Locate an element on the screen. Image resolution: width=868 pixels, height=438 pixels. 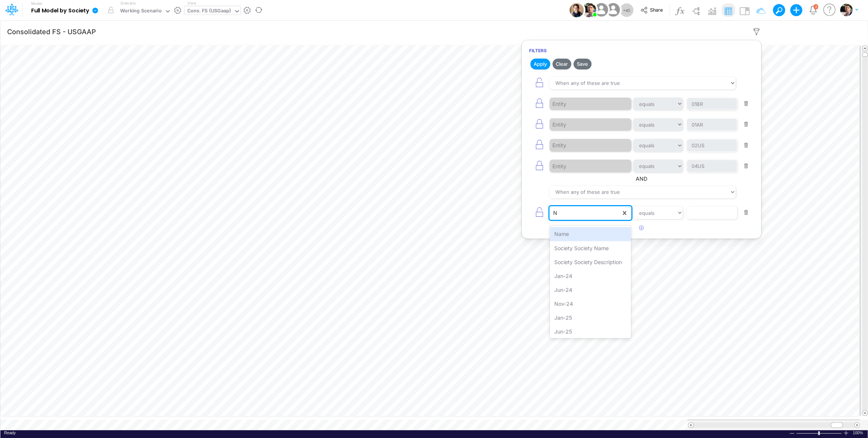
div: Cons. FS (USGaap) is located at coordinates (209, 11).